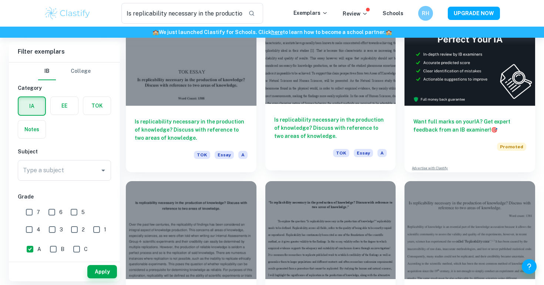  I want to click on button: TOK, so click(97, 106).